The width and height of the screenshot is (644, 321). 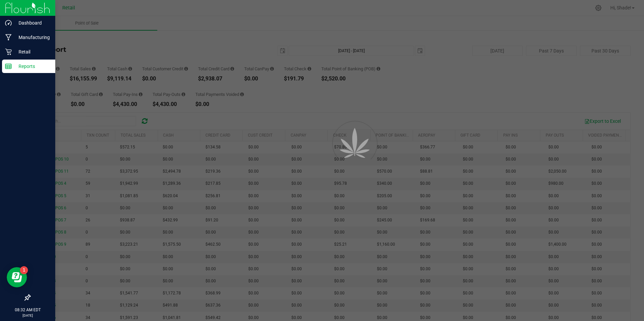 What do you see at coordinates (32, 52) in the screenshot?
I see `p: Retail` at bounding box center [32, 52].